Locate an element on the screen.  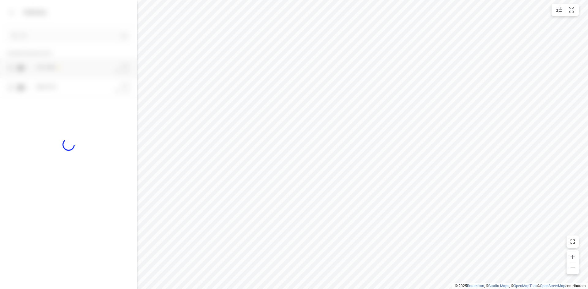
li: © 2025 , © , © © contributors is located at coordinates (520, 286).